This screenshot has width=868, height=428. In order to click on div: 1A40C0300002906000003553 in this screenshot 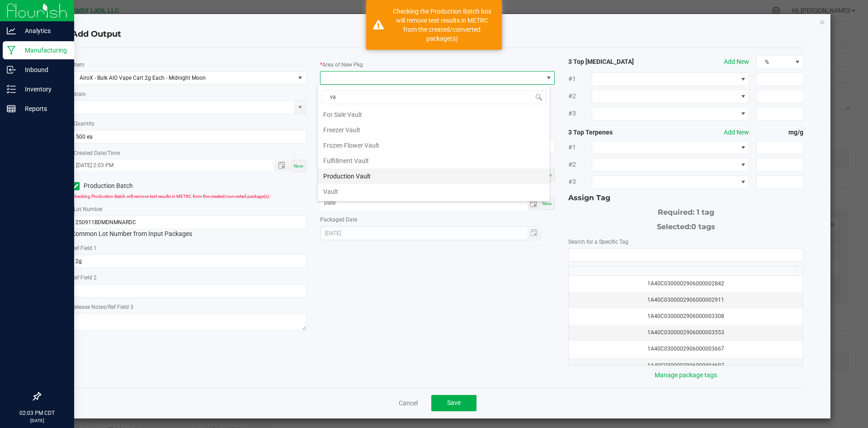, I will do `click(686, 332)`.